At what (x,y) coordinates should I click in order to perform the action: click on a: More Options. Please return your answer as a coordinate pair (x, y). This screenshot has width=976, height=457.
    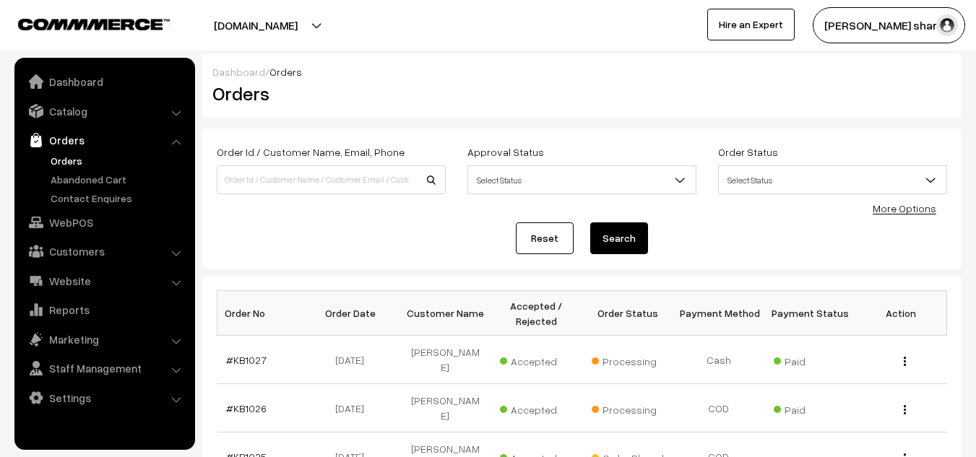
    Looking at the image, I should click on (905, 208).